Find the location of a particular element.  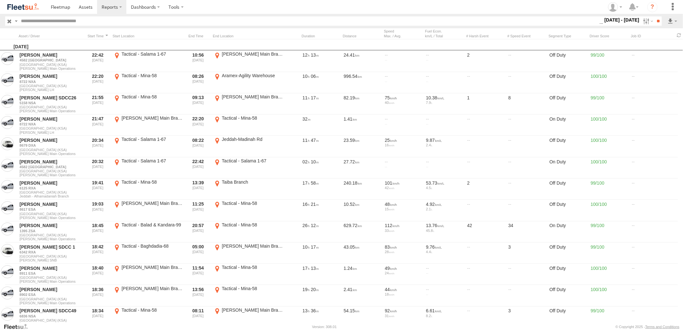

div: 9.87 is located at coordinates (445, 140).